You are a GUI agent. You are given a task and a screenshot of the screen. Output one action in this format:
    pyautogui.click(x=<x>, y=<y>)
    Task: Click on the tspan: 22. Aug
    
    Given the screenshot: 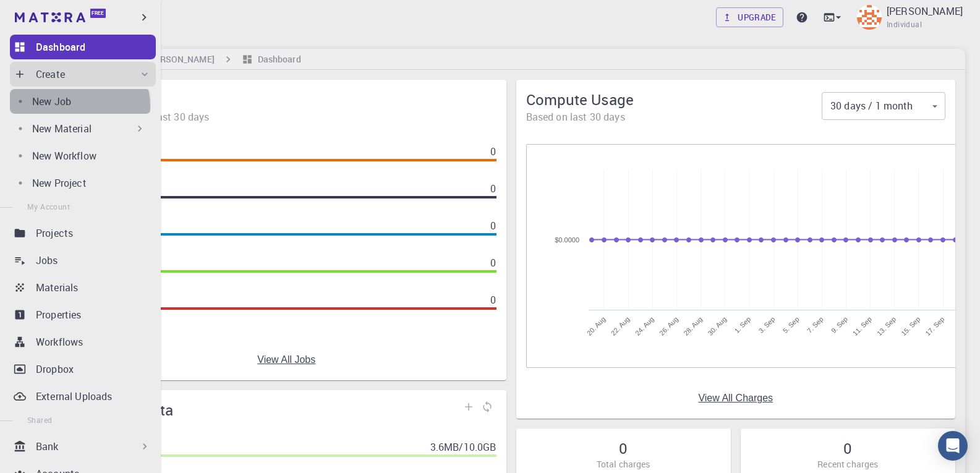 What is the action you would take?
    pyautogui.click(x=619, y=326)
    